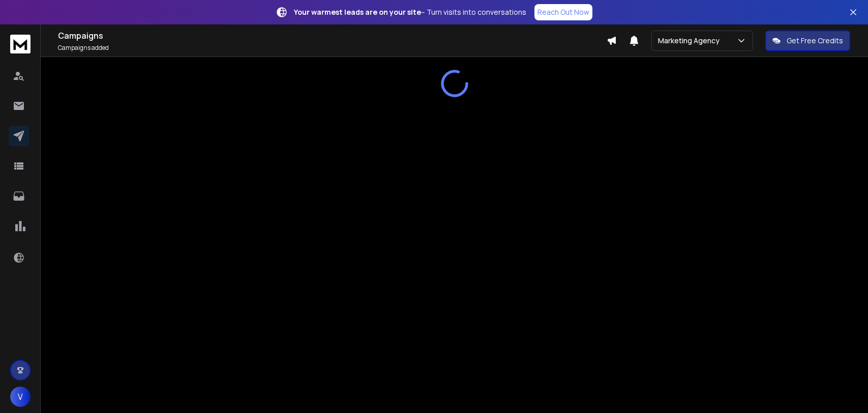  I want to click on a: Reach Out Now, so click(563, 12).